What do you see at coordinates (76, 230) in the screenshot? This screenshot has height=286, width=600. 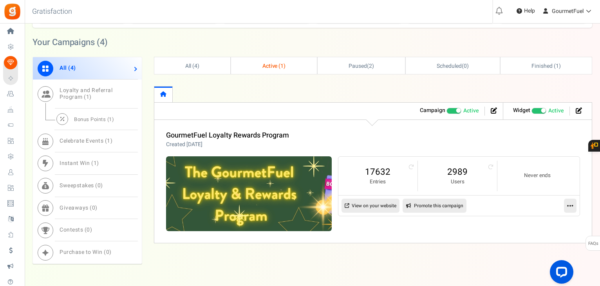 I see `span: Contests ( )` at bounding box center [76, 230].